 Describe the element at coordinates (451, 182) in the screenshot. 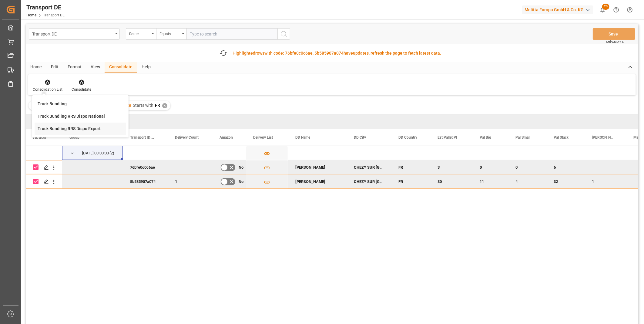

I see `div: 30` at that location.